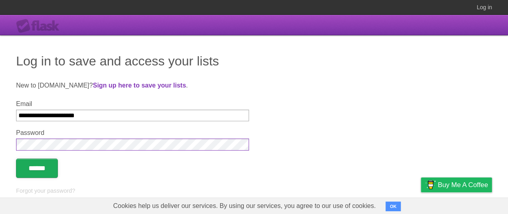  What do you see at coordinates (45, 191) in the screenshot?
I see `a: Forgot your password?` at bounding box center [45, 191].